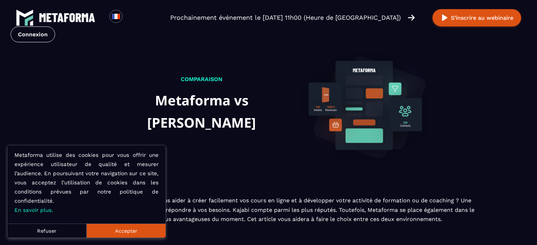 Image resolution: width=537 pixels, height=245 pixels. What do you see at coordinates (47, 231) in the screenshot?
I see `button: Refuser` at bounding box center [47, 231].